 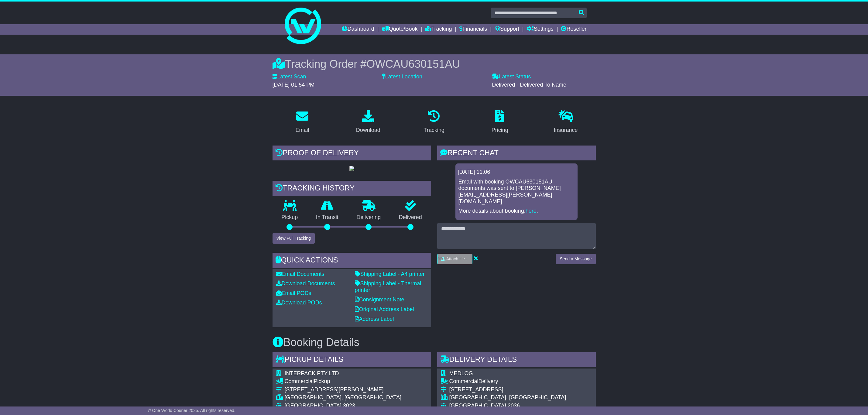 I want to click on div: Quick Actions, so click(x=352, y=261).